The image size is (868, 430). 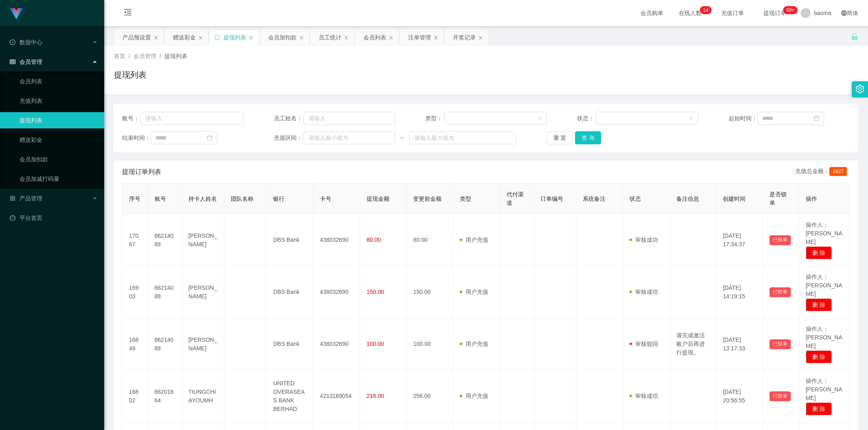 I want to click on span: 类型：, so click(x=434, y=118).